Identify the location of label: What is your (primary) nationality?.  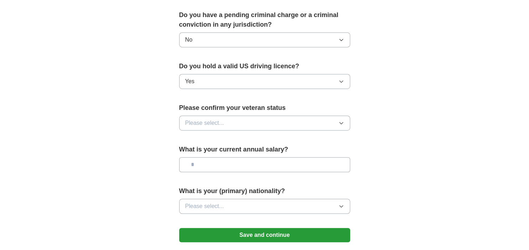
(264, 191).